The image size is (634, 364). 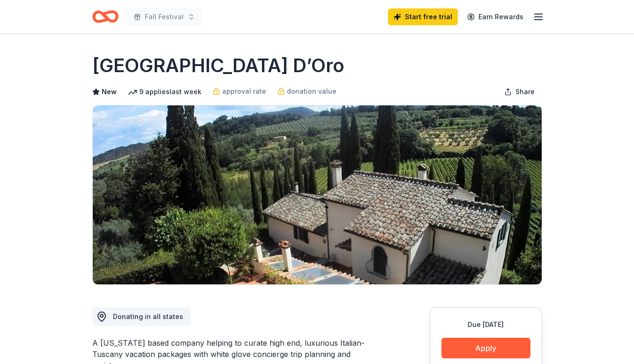 I want to click on a: Home, so click(x=105, y=16).